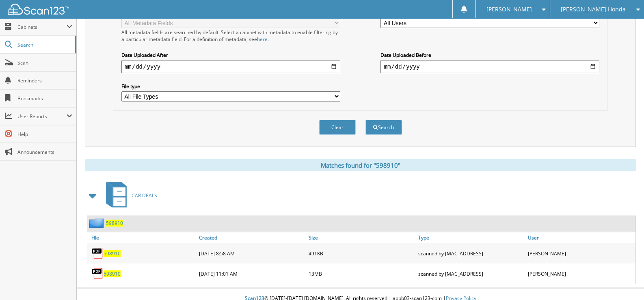 This screenshot has height=300, width=644. Describe the element at coordinates (490, 54) in the screenshot. I see `label: Date Uploaded Before` at that location.